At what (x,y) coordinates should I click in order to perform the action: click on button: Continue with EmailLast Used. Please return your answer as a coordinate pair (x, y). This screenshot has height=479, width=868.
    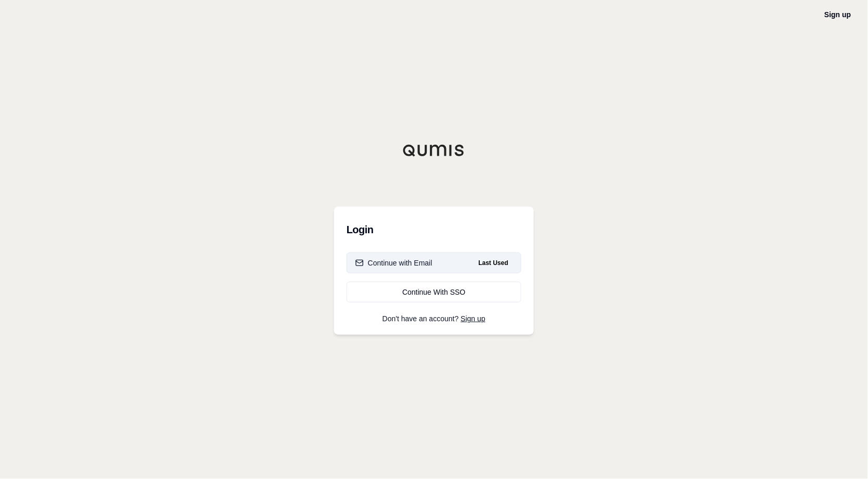
    Looking at the image, I should click on (434, 263).